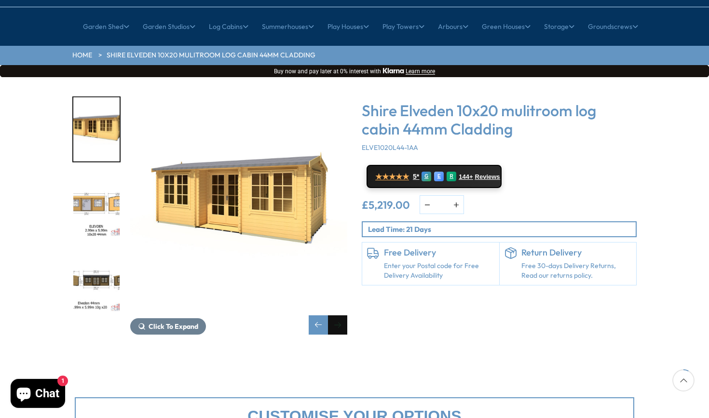  Describe the element at coordinates (576, 271) in the screenshot. I see `p: Free 30-days Delivery Returns, Read our returns policy.` at that location.